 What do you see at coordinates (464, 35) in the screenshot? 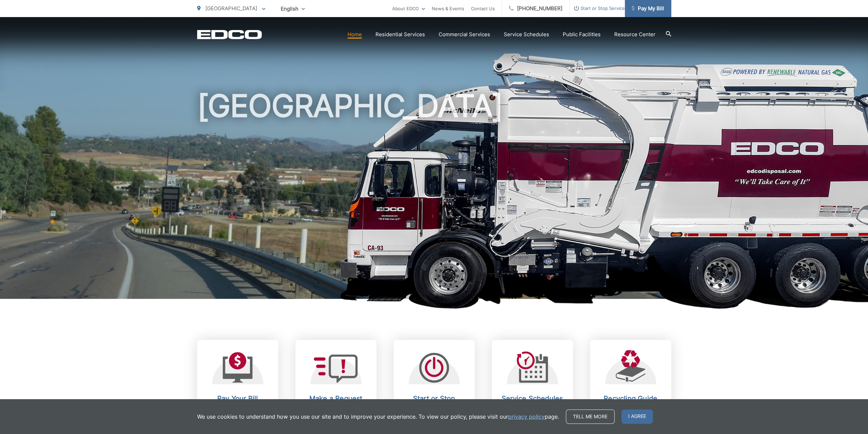
I see `a: Commercial Services` at bounding box center [464, 35].